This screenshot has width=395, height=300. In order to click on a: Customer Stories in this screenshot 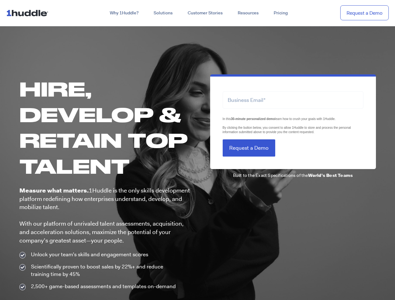, I will do `click(205, 13)`.